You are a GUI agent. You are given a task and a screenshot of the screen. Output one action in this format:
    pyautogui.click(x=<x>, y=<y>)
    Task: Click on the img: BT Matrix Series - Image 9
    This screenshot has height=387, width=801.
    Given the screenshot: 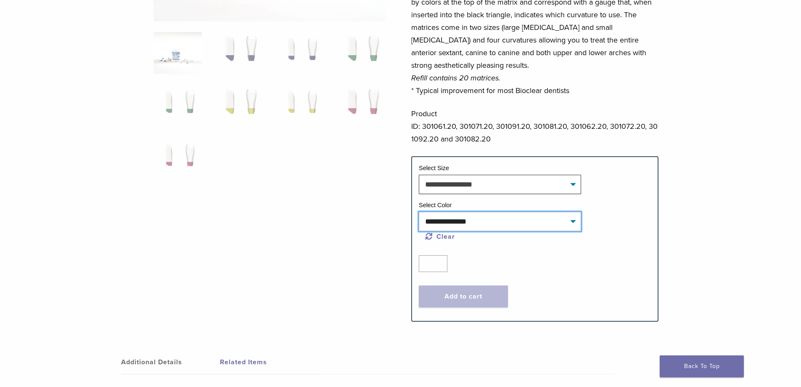 What is the action you would take?
    pyautogui.click(x=178, y=159)
    